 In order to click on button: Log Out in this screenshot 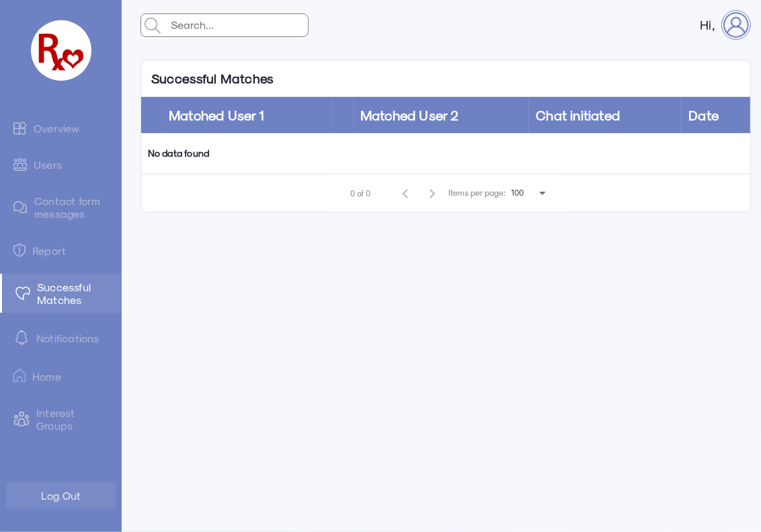, I will do `click(60, 495)`.